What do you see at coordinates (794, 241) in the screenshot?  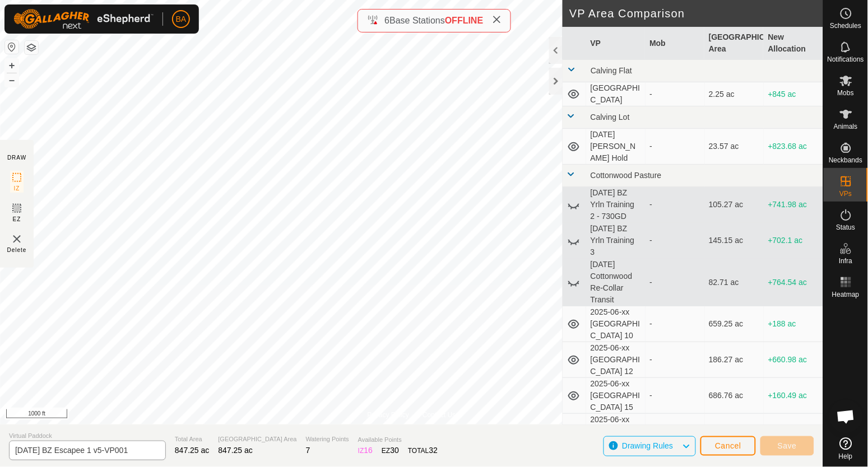 I see `td: +702.1 ac` at bounding box center [794, 241].